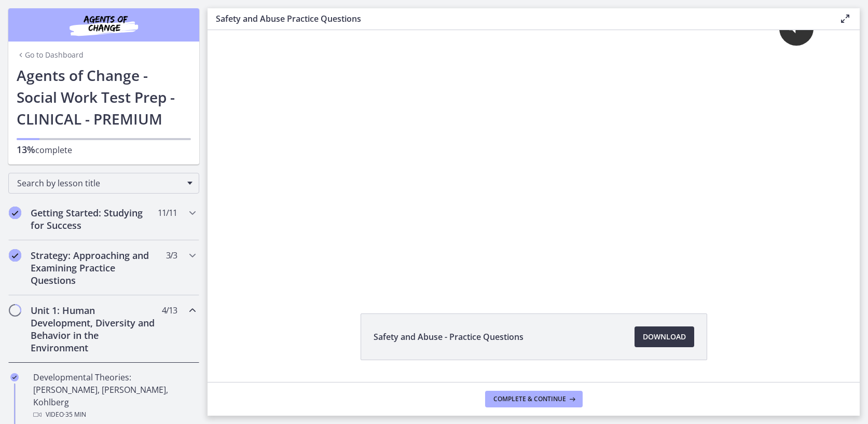 This screenshot has height=424, width=868. Describe the element at coordinates (664, 337) in the screenshot. I see `a: Download` at that location.